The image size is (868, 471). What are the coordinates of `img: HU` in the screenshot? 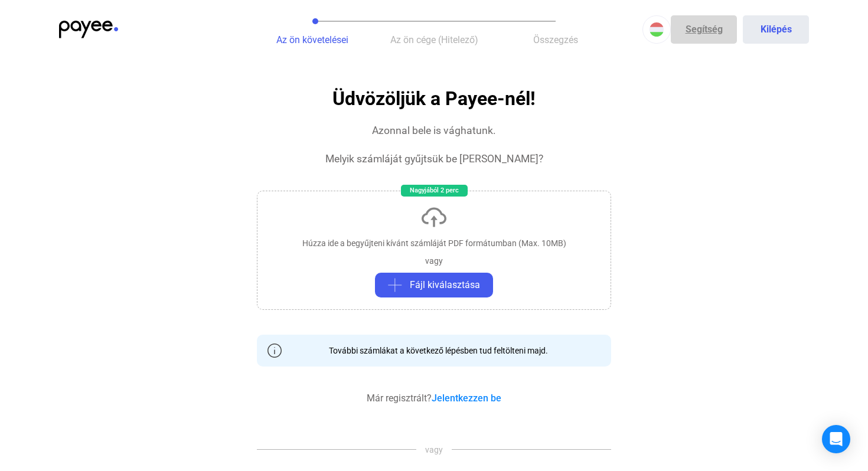 It's located at (656, 29).